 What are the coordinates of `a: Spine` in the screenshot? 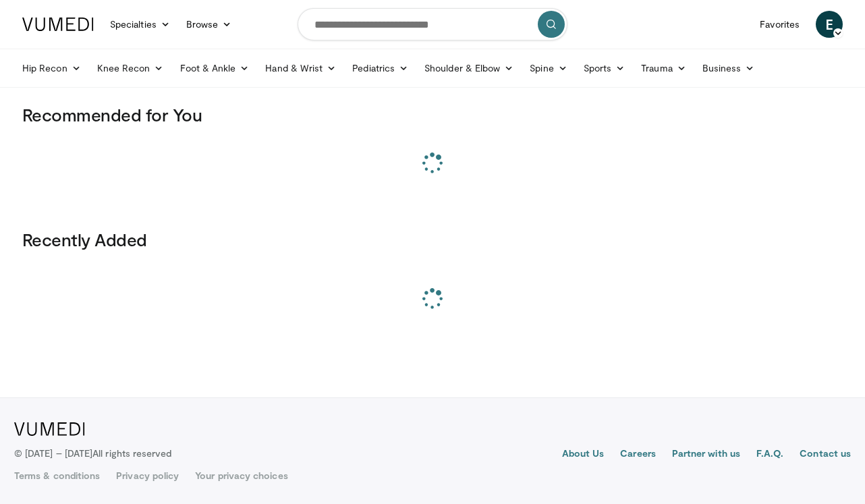 It's located at (548, 68).